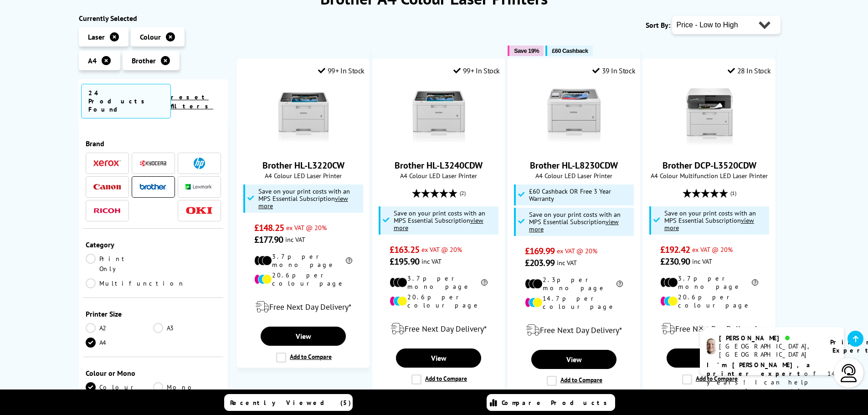 This screenshot has width=868, height=415. What do you see at coordinates (463, 193) in the screenshot?
I see `span: (2)` at bounding box center [463, 193].